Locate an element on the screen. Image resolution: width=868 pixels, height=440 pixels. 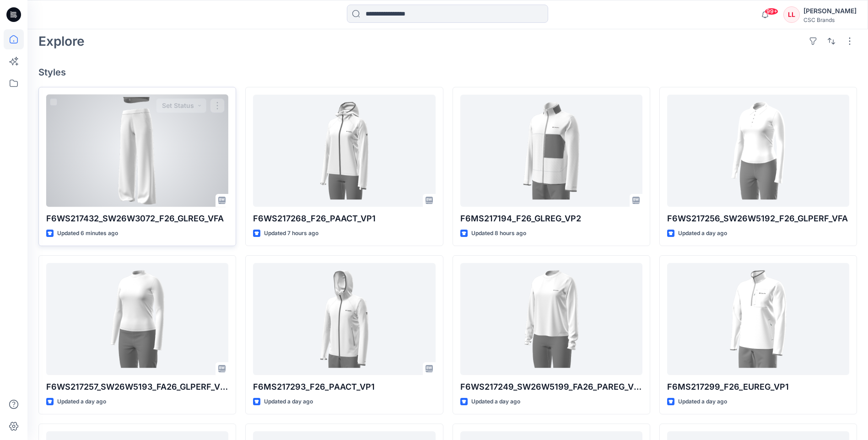
p: F6WS217256_SW26W5192_F26_GLPERF_VFA is located at coordinates (758, 218).